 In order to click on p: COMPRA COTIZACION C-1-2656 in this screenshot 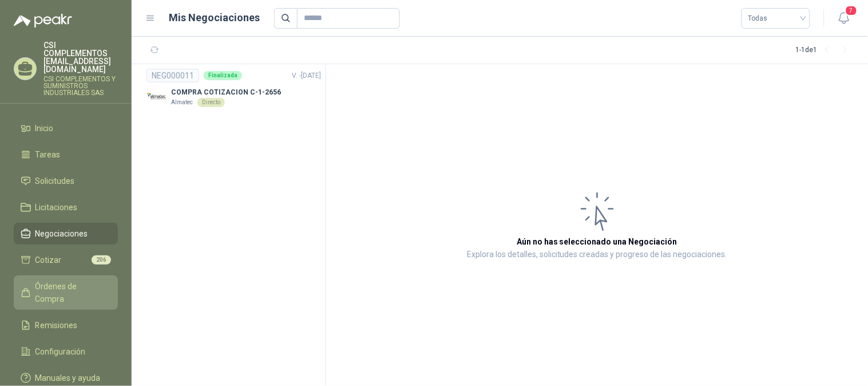, I will do `click(226, 92)`.